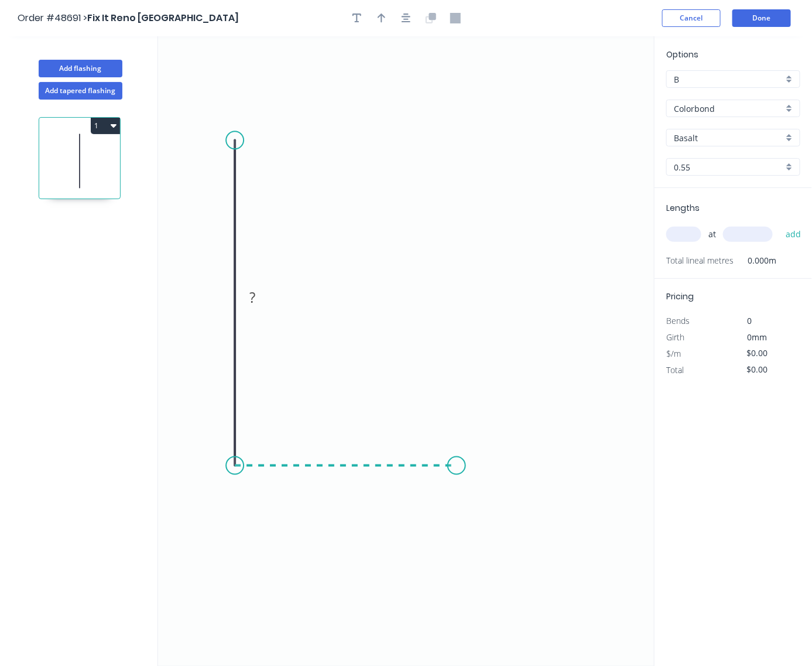 This screenshot has width=812, height=666. Describe the element at coordinates (728, 79) in the screenshot. I see `input: Price level` at that location.